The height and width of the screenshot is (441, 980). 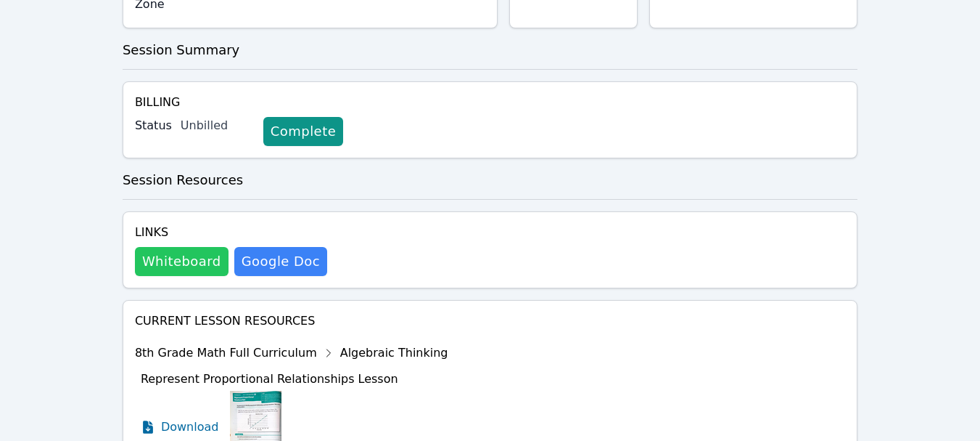 I want to click on span: Represent Proportional Relationships Lesson, so click(x=269, y=378).